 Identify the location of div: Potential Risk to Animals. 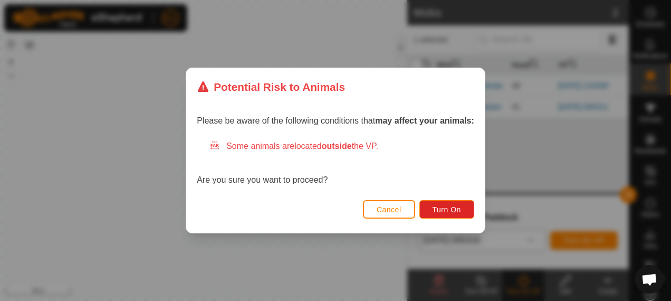
(271, 87).